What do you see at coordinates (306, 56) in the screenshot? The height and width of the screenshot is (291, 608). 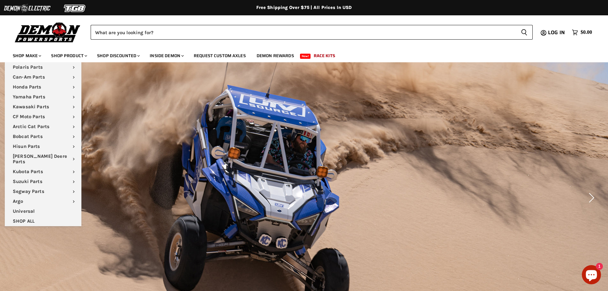 I see `span: New!` at bounding box center [306, 56].